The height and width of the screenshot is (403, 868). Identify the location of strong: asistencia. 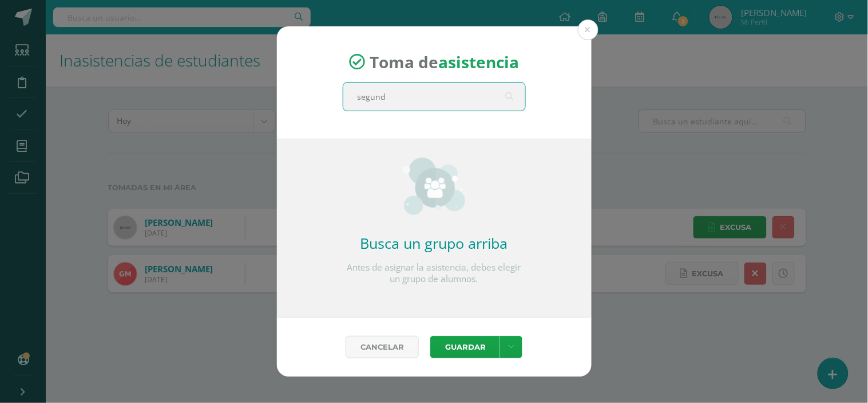
(479, 62).